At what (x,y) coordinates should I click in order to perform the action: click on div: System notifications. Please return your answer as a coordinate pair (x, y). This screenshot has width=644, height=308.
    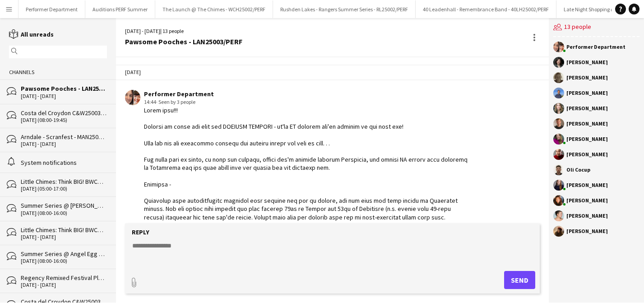
    Looking at the image, I should click on (63, 162).